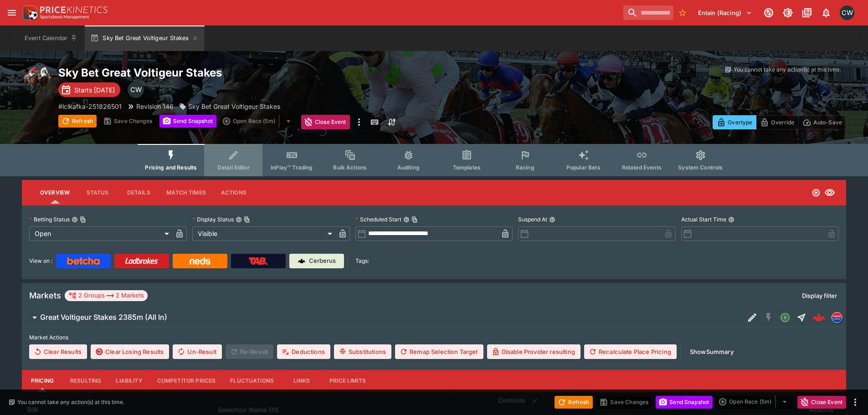 The image size is (868, 415). What do you see at coordinates (801, 317) in the screenshot?
I see `button: Straight` at bounding box center [801, 317].